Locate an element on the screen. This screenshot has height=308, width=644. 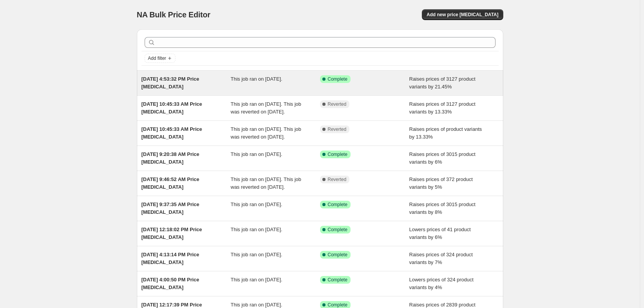
span: Lowers prices of 324 product variants by 4% is located at coordinates (441, 283).